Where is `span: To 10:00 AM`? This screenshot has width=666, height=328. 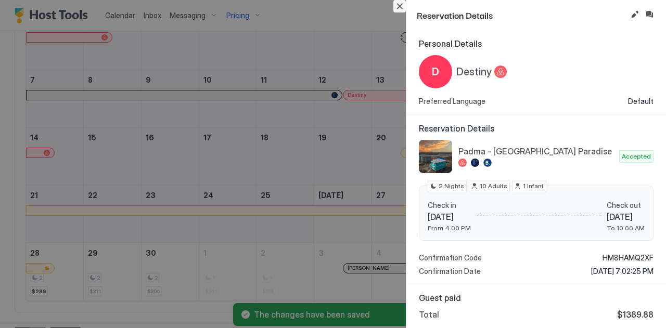 span: To 10:00 AM is located at coordinates (625, 228).